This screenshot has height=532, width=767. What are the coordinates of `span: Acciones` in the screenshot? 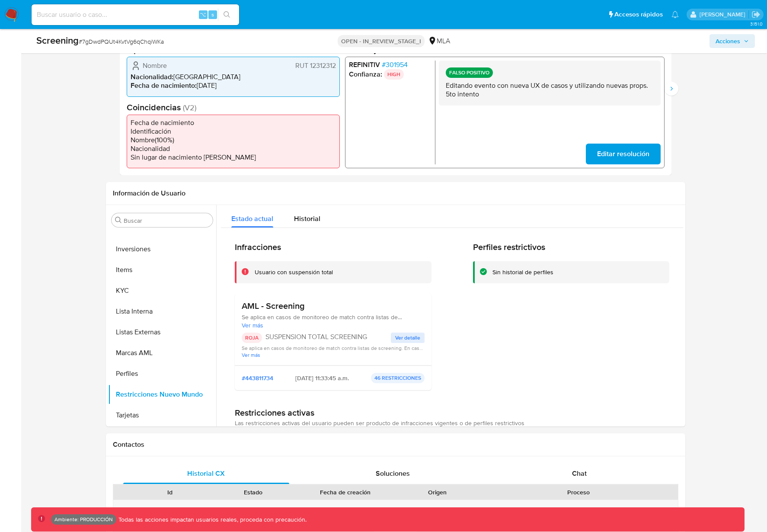 It's located at (728, 41).